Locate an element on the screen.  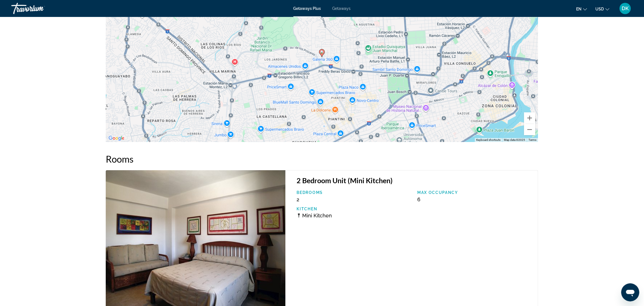
button: Change language is located at coordinates (582, 9).